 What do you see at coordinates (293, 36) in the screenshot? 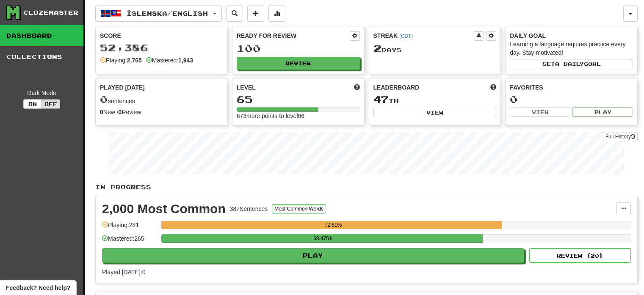
I see `div: Ready for Review` at bounding box center [293, 36].